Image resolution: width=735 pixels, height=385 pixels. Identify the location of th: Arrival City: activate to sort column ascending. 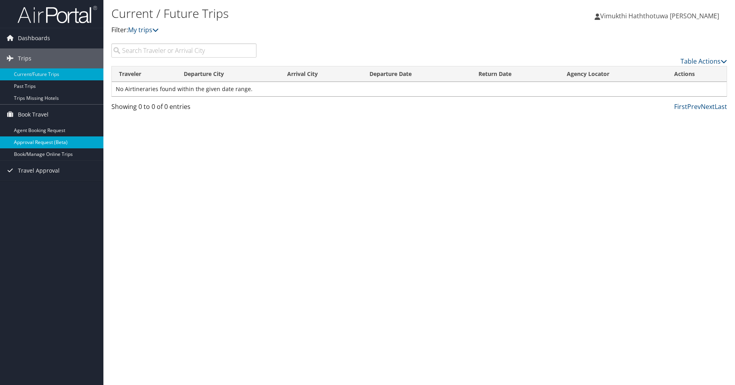
(321, 74).